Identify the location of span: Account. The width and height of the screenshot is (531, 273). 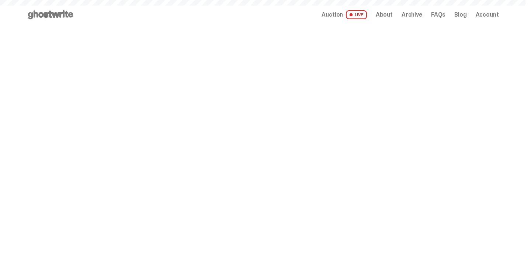
(487, 15).